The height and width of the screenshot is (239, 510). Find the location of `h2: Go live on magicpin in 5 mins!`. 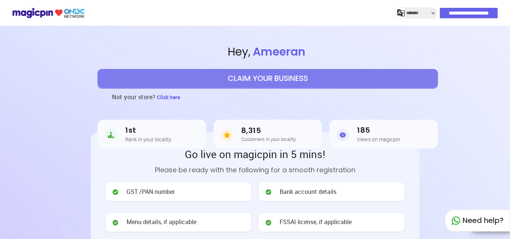

h2: Go live on magicpin in 5 mins! is located at coordinates (255, 154).